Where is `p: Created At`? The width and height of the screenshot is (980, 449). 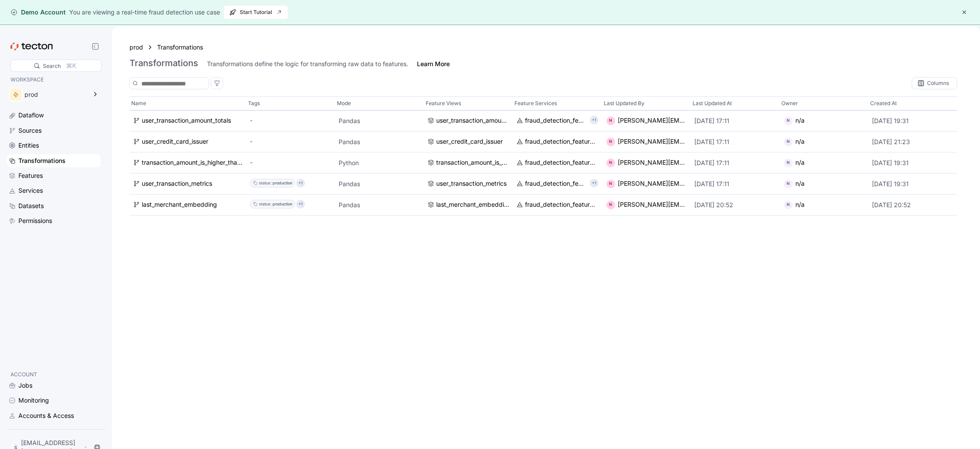
p: Created At is located at coordinates (883, 103).